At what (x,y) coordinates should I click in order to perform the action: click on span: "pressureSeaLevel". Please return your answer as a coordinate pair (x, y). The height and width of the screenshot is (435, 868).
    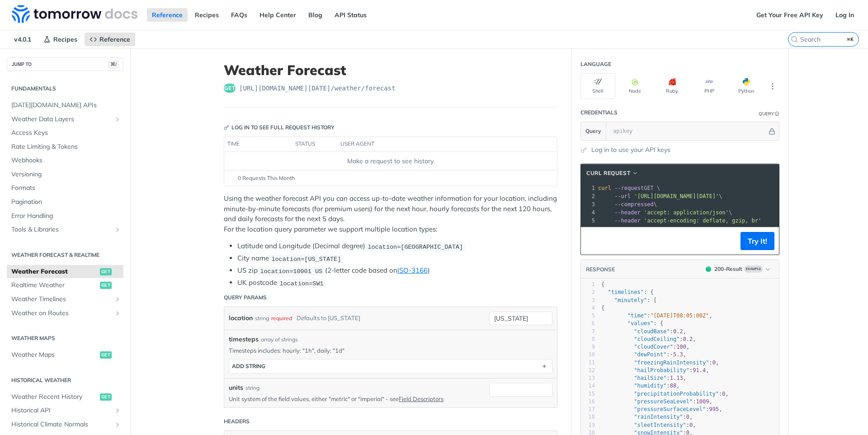
    Looking at the image, I should click on (664, 401).